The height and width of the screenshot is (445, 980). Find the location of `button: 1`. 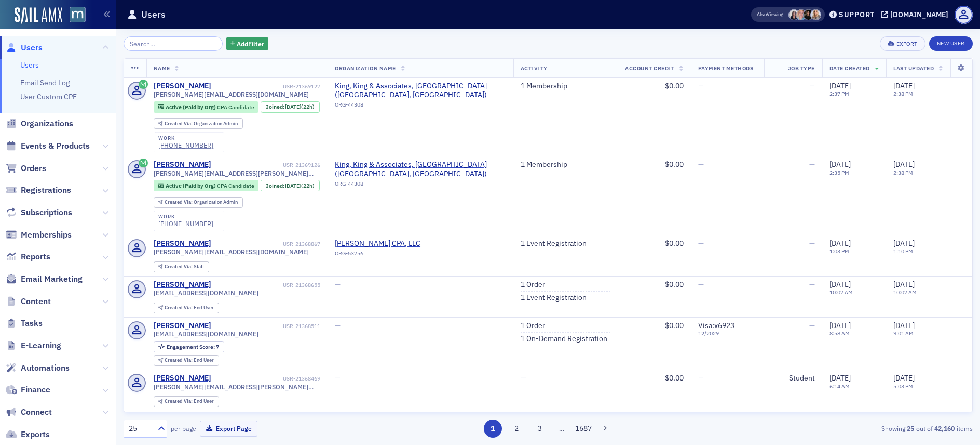

button: 1 is located at coordinates (493, 428).